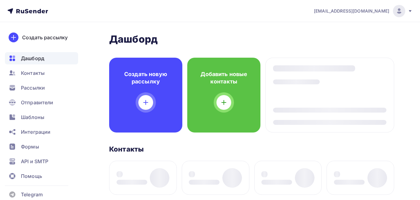 Image resolution: width=420 pixels, height=200 pixels. What do you see at coordinates (32, 195) in the screenshot?
I see `span: Telegram` at bounding box center [32, 195].